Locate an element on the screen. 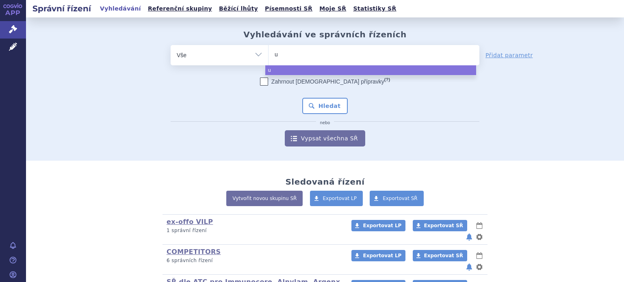  a: Vypsat všechna SŘ is located at coordinates (325, 139).